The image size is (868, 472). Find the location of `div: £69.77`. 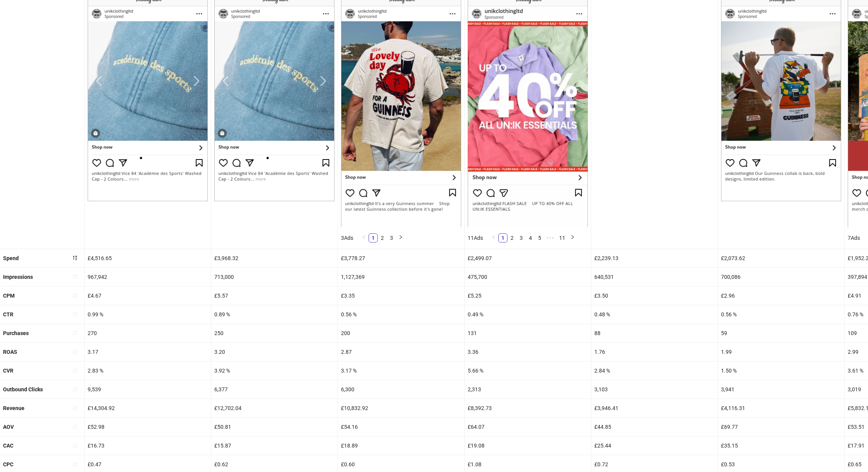

div: £69.77 is located at coordinates (781, 427).